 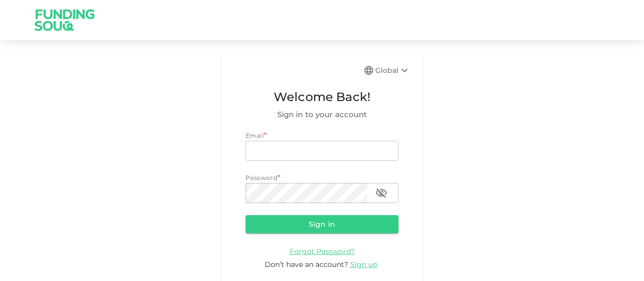 What do you see at coordinates (393, 70) in the screenshot?
I see `div: Global` at bounding box center [393, 70].